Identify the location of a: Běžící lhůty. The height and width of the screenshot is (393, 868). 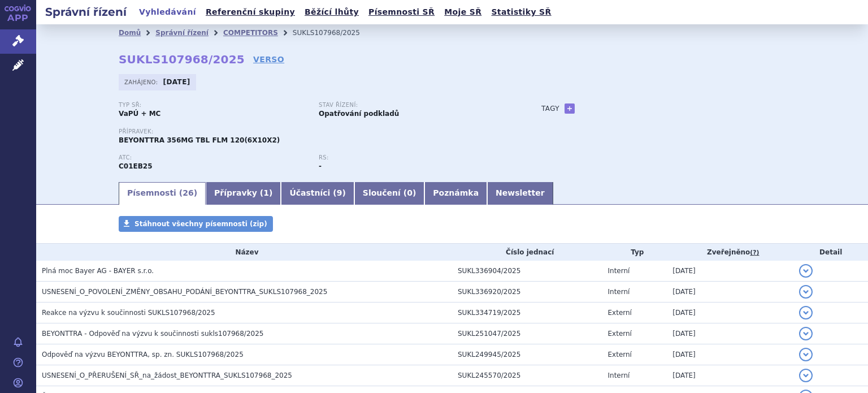
(332, 12).